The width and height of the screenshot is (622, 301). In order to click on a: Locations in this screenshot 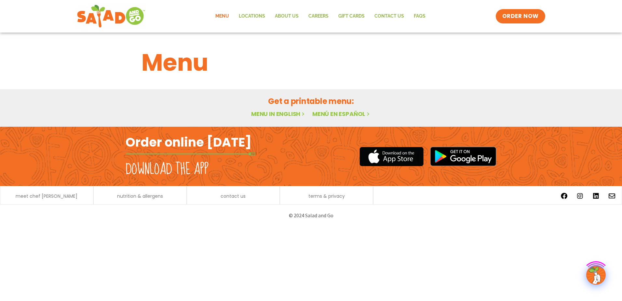, I will do `click(252, 16)`.